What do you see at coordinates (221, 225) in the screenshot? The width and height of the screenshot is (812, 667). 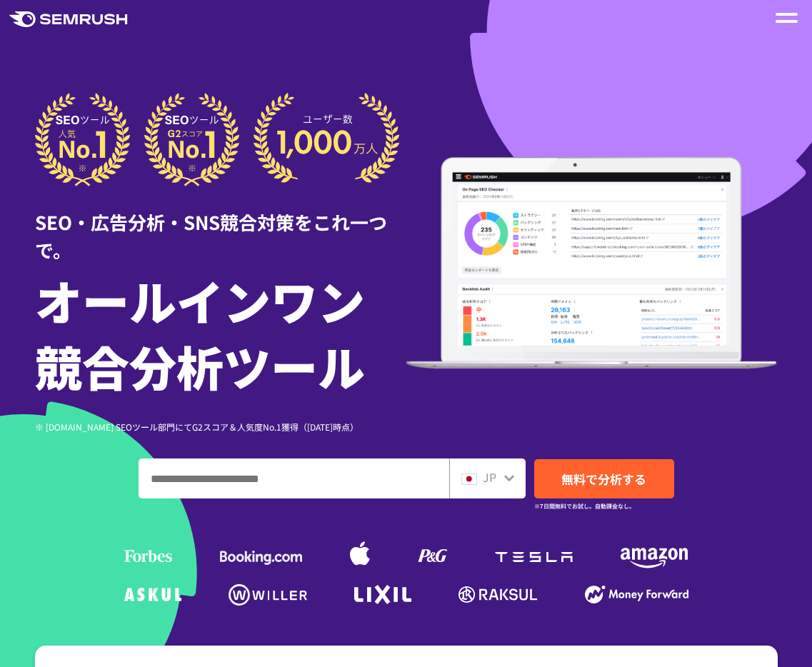 I see `div: SEO・広告分析・SNS競合対策をこれ一つで。` at bounding box center [221, 225].